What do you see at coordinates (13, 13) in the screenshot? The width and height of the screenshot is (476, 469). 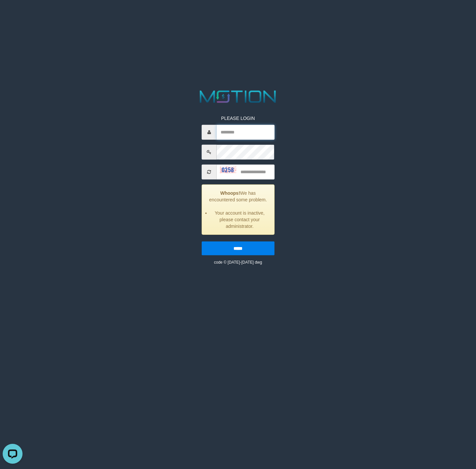 I see `button: Open LiveChat chat widget` at bounding box center [13, 13].